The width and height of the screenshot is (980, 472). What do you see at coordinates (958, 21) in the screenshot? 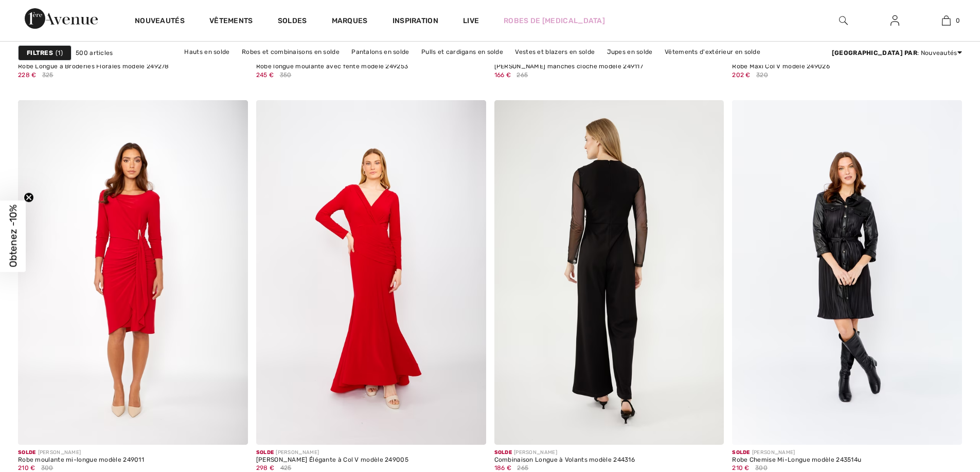
I see `span: 0` at bounding box center [958, 21].